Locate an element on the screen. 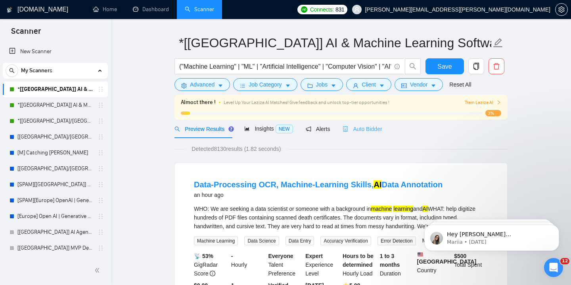 This screenshot has height=285, width=571. span: Train Laziza AI is located at coordinates (483, 102).